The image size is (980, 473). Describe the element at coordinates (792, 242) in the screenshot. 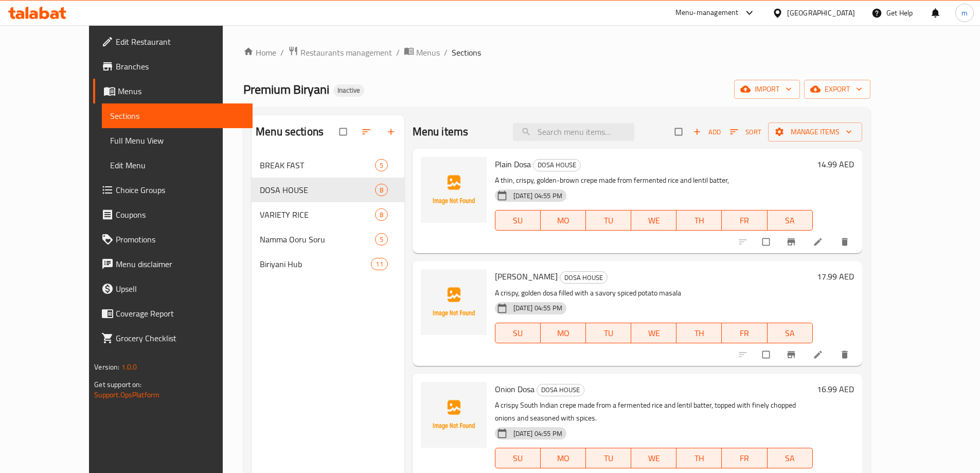

I see `button: Branch-specific-item` at that location.